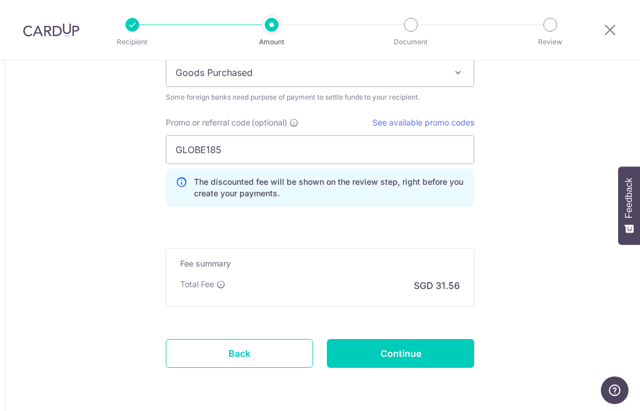  What do you see at coordinates (629, 205) in the screenshot?
I see `button: Feedback - Show survey` at bounding box center [629, 205].